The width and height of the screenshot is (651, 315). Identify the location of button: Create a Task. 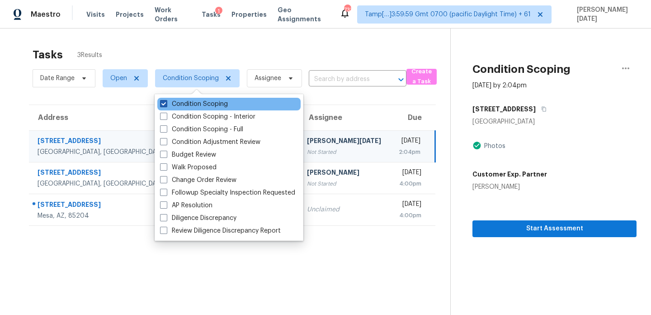
(421, 76).